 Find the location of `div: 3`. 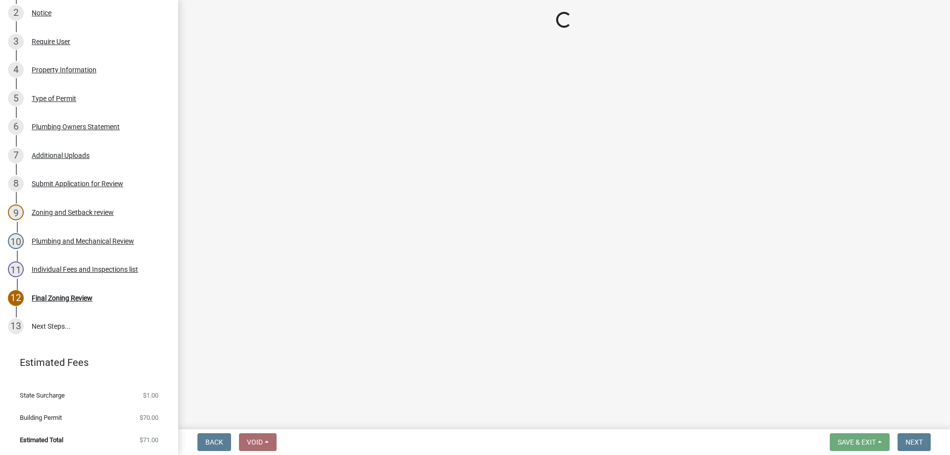

div: 3 is located at coordinates (16, 42).